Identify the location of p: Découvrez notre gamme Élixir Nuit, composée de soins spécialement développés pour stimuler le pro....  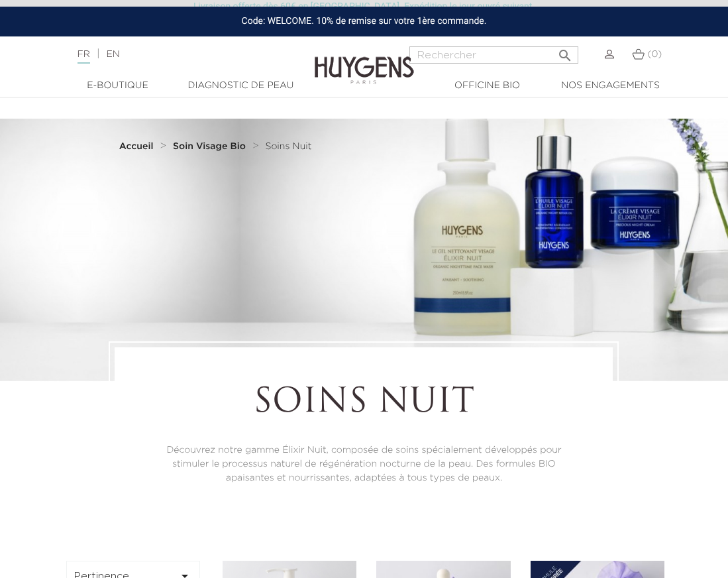
(364, 464).